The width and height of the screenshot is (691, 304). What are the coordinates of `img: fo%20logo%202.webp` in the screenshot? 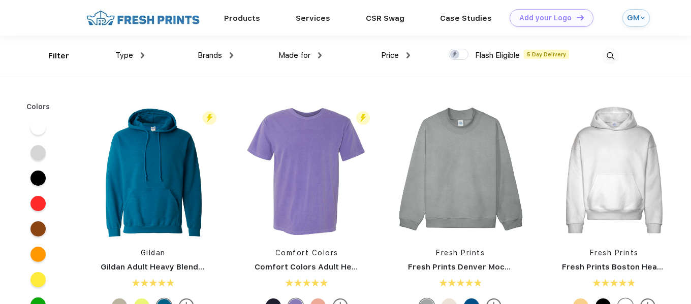 It's located at (143, 18).